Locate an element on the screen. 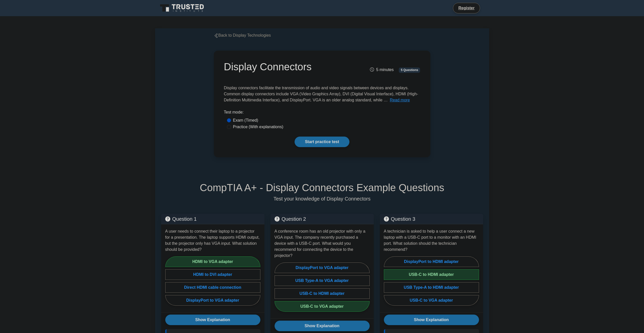 This screenshot has height=333, width=644. span: Display connectors facilitate the transmission of audio and video signals between devices and dis... is located at coordinates (321, 94).